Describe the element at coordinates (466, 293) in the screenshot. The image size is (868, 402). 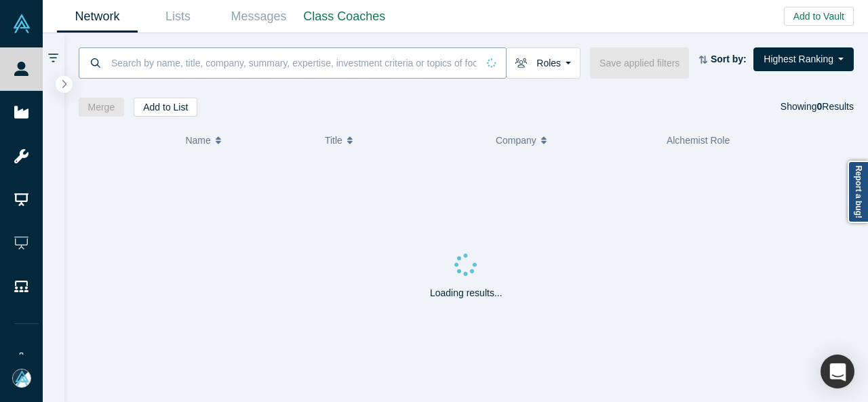
I see `p: Loading results...` at that location.